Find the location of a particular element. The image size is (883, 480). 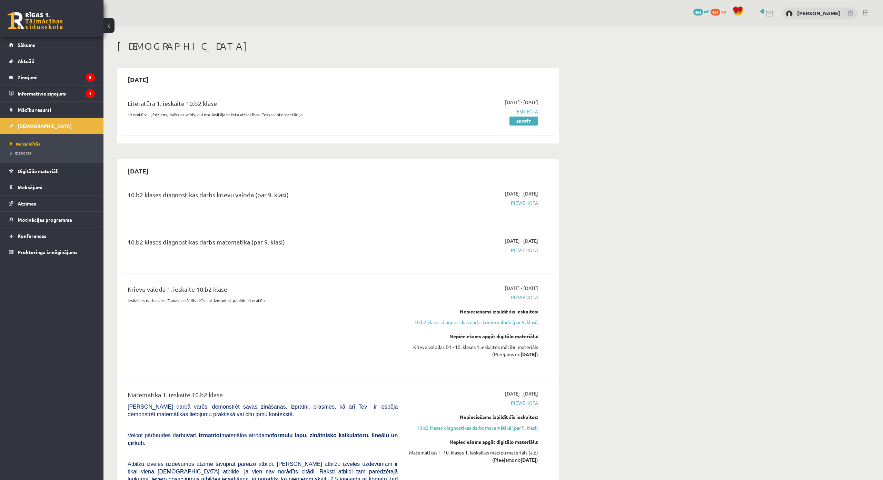

div: 10.b2 klases diagnostikas darbs matemātikā (par 9. klasi) is located at coordinates (262, 243).